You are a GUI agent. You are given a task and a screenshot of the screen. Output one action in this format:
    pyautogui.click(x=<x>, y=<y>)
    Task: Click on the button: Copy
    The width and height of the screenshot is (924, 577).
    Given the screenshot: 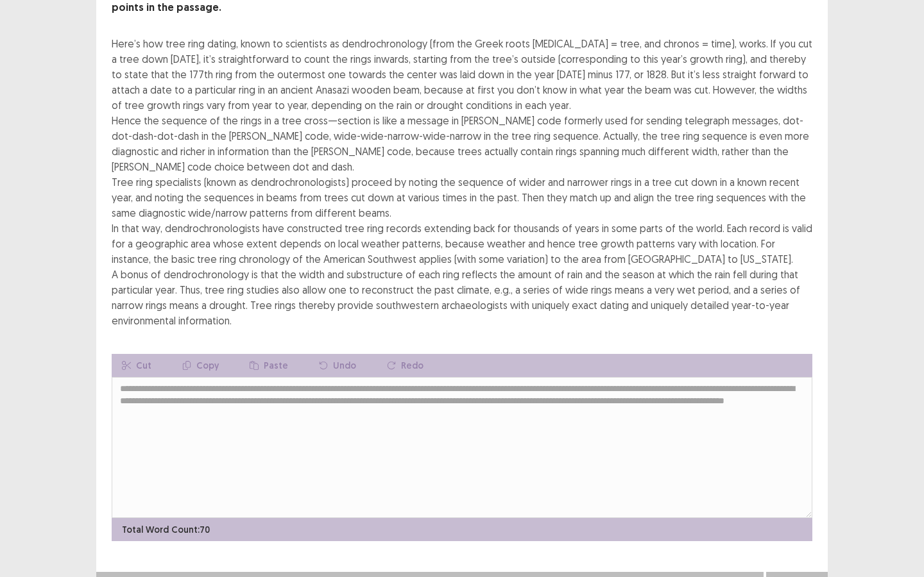 What is the action you would take?
    pyautogui.click(x=201, y=366)
    